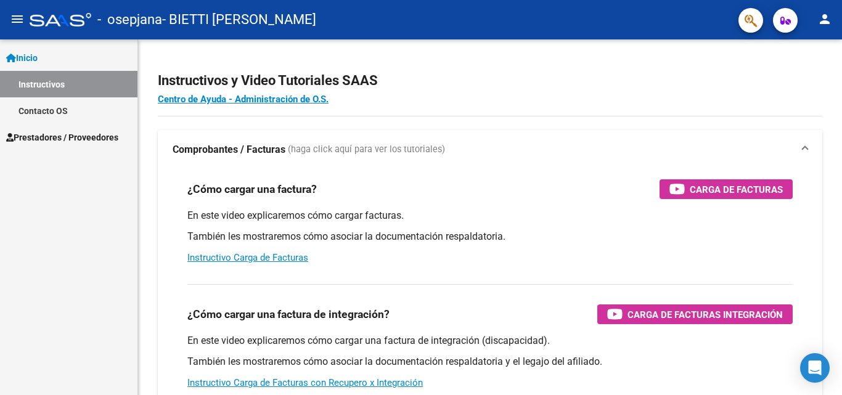 Image resolution: width=842 pixels, height=395 pixels. I want to click on span: Prestadores / Proveedores, so click(62, 137).